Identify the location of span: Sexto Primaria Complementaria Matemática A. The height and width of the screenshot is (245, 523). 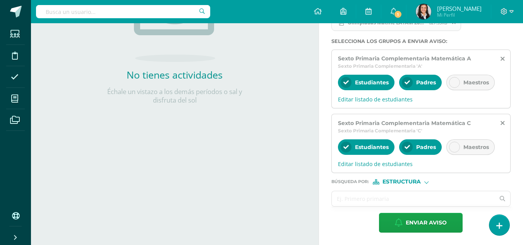
(405, 58).